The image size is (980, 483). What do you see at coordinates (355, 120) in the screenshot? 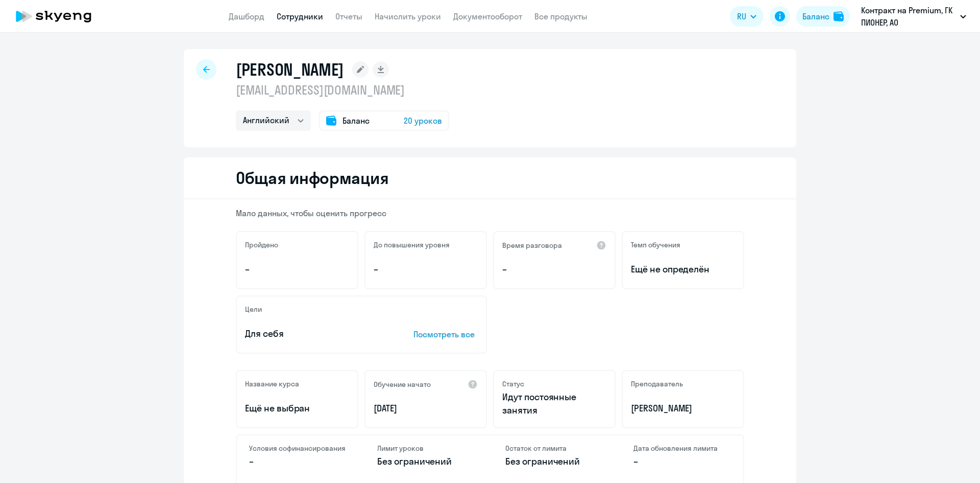
I see `span: Баланс` at bounding box center [355, 120].